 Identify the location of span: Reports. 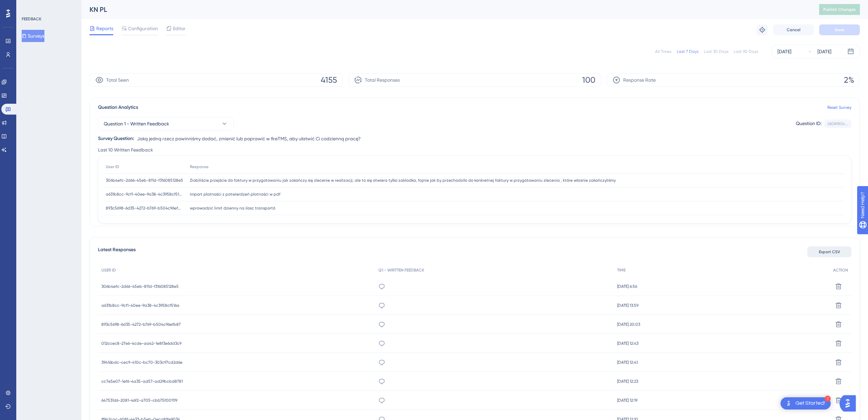
(105, 29).